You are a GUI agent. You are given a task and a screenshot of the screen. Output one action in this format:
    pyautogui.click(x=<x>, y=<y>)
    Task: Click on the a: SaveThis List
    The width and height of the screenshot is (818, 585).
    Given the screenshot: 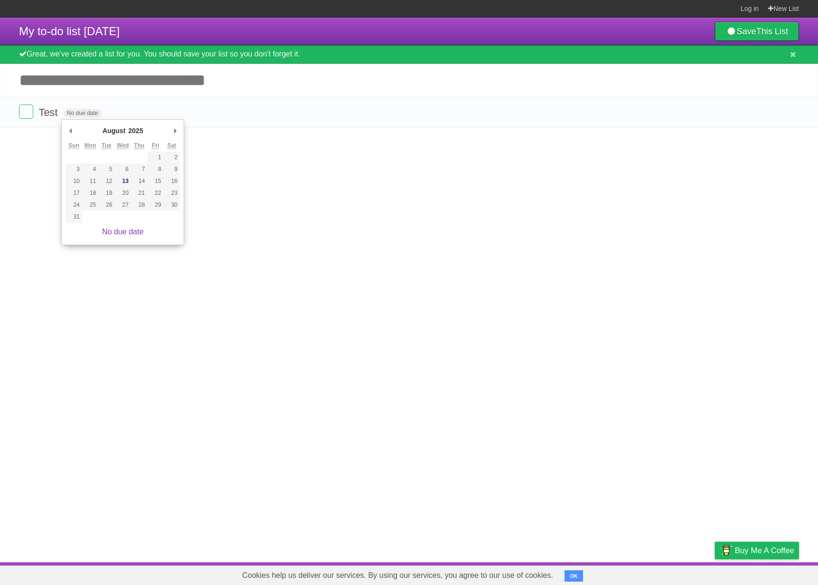 What is the action you would take?
    pyautogui.click(x=756, y=31)
    